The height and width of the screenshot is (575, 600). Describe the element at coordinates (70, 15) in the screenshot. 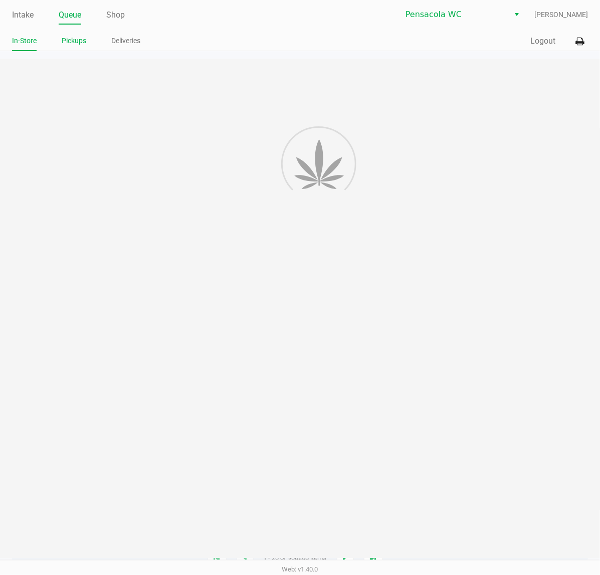

I see `a: Queue` at that location.